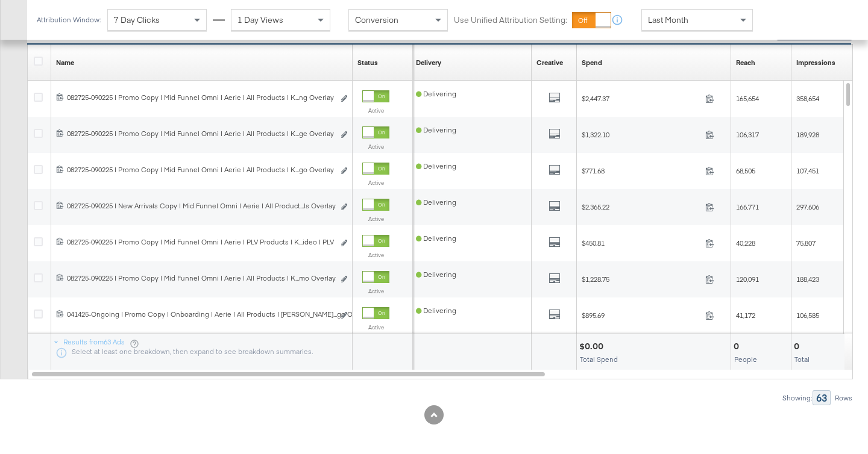  What do you see at coordinates (808, 206) in the screenshot?
I see `span: 297,606` at bounding box center [808, 206].